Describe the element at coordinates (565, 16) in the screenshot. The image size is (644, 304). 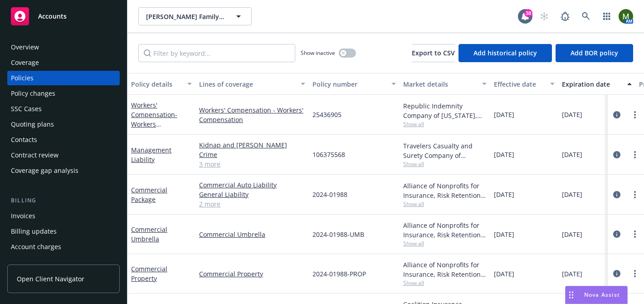
I see `a: Report a Bug` at that location.